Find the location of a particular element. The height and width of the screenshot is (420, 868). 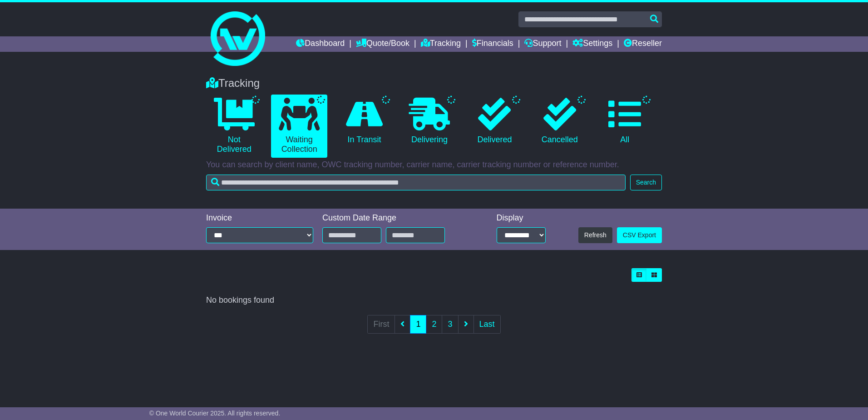

div: Display is located at coordinates (521, 218).